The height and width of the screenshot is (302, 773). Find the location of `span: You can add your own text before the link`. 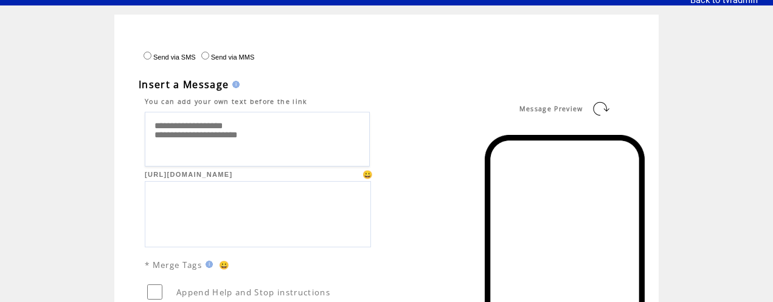

span: You can add your own text before the link is located at coordinates (226, 102).